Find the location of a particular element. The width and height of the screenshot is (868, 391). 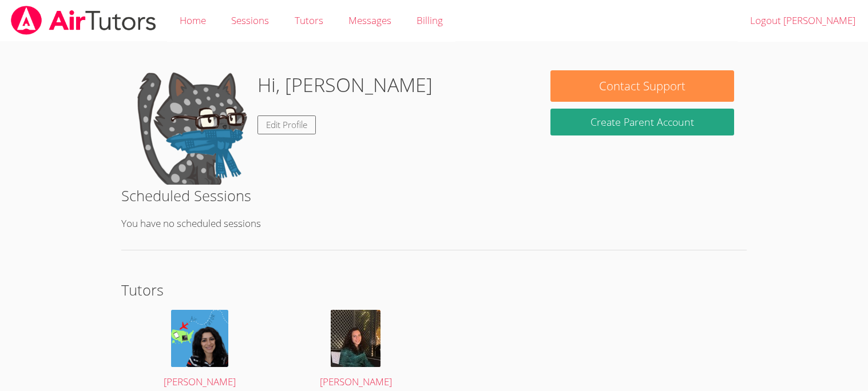

img: default.png is located at coordinates (191, 127).